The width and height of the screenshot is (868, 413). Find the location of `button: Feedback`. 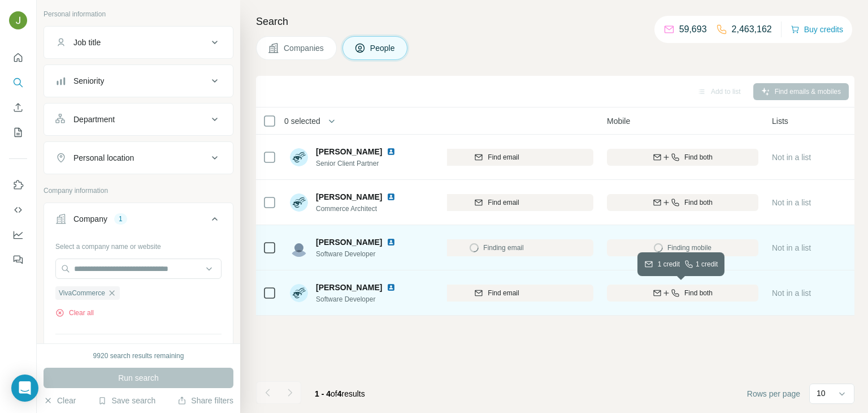

button: Feedback is located at coordinates (18, 260).